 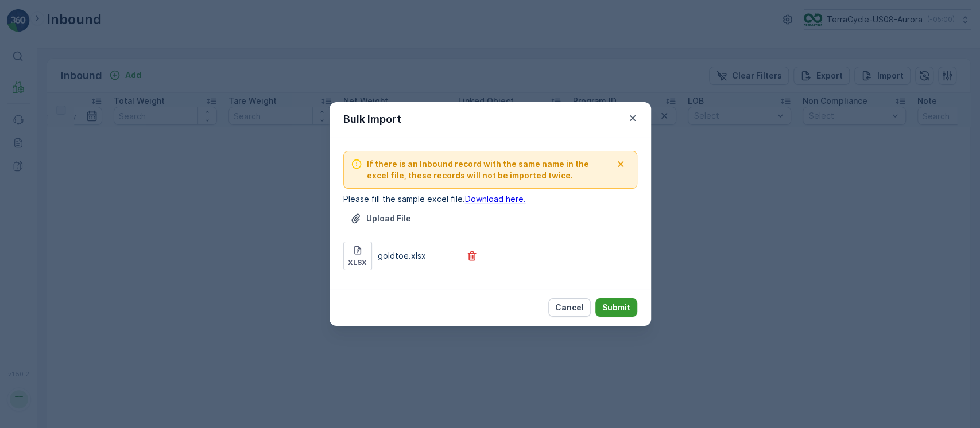 I want to click on button: Cancel, so click(x=570, y=307).